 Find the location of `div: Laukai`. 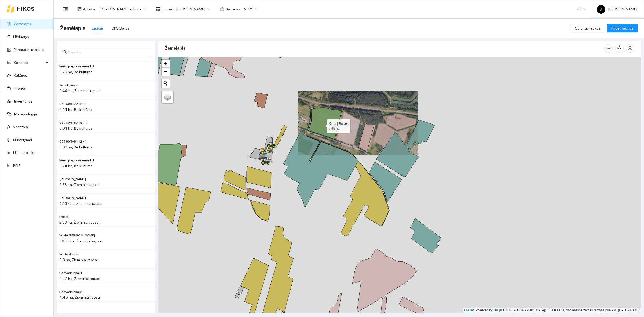

div: Laukai is located at coordinates (97, 28).